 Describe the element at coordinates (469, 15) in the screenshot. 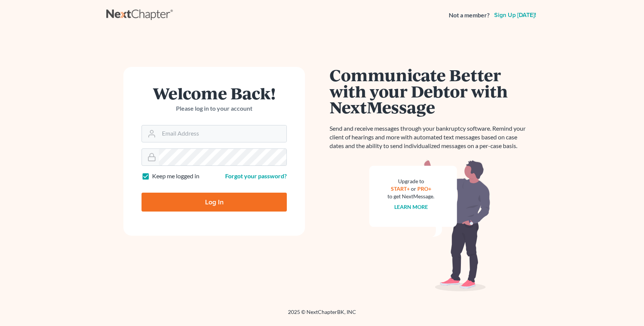

I see `strong: Not a member?` at that location.